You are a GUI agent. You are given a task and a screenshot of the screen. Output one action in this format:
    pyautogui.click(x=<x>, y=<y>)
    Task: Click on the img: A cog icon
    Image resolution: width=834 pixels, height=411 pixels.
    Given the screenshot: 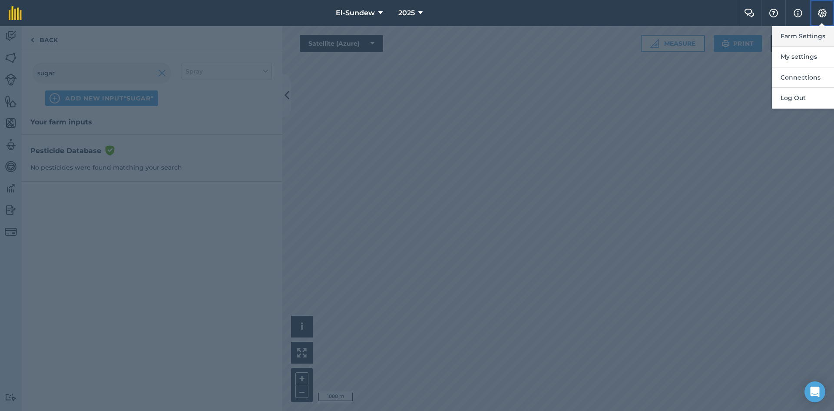 What is the action you would take?
    pyautogui.click(x=822, y=13)
    